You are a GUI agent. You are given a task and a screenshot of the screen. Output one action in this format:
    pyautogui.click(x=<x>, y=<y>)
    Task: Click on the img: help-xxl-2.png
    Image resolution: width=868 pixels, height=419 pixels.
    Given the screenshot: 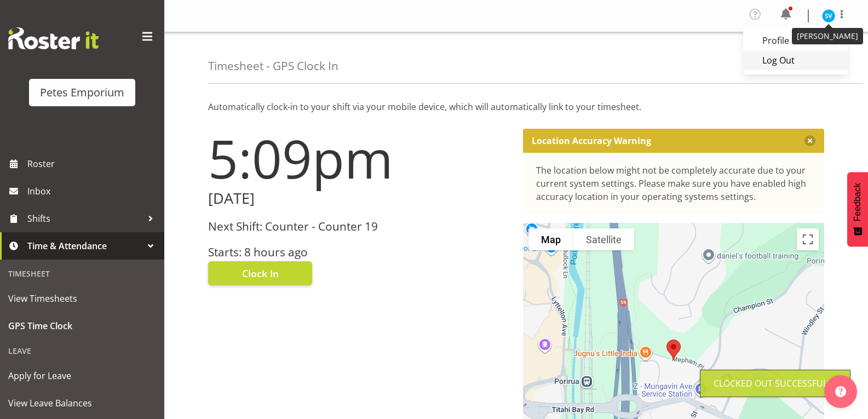 What is the action you would take?
    pyautogui.click(x=840, y=391)
    